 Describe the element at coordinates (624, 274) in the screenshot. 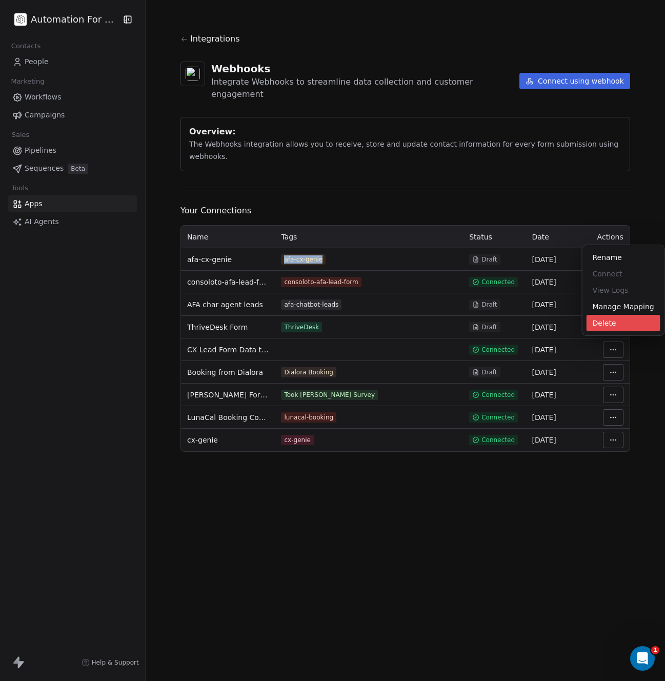

I see `div: Connect` at that location.